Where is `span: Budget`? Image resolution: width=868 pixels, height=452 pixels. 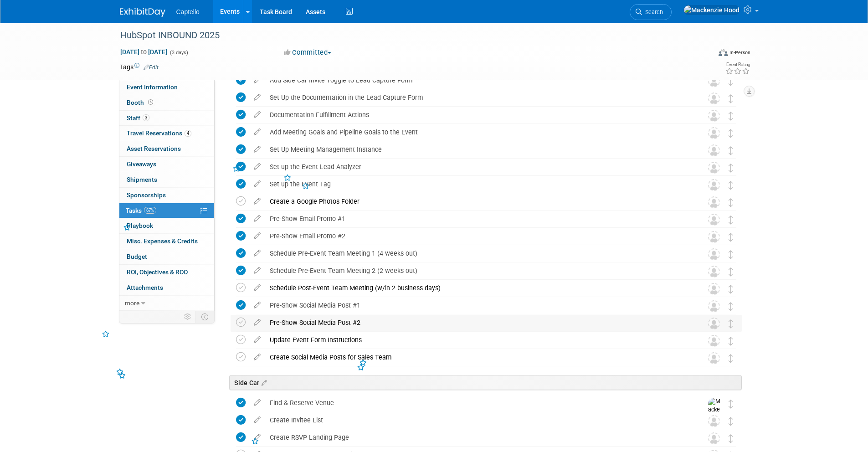 span: Budget is located at coordinates (137, 257).